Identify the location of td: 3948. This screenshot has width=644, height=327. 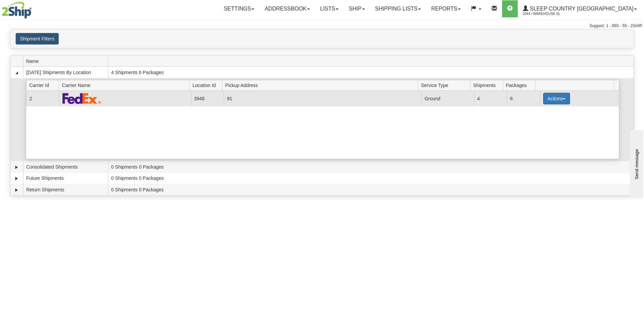
(207, 99).